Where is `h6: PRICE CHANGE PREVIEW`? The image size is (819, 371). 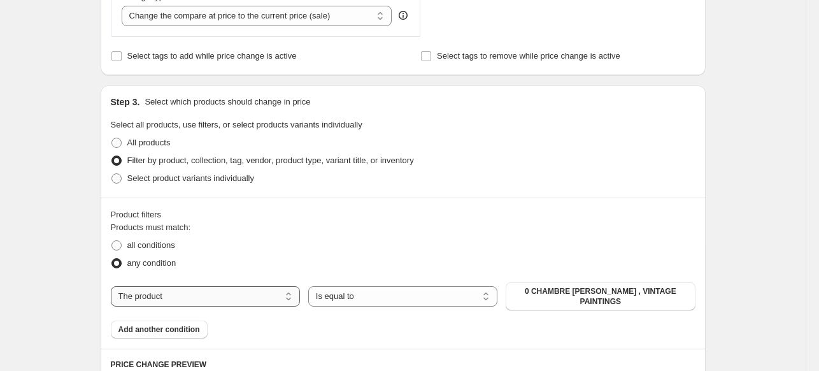
h6: PRICE CHANGE PREVIEW is located at coordinates (403, 364).